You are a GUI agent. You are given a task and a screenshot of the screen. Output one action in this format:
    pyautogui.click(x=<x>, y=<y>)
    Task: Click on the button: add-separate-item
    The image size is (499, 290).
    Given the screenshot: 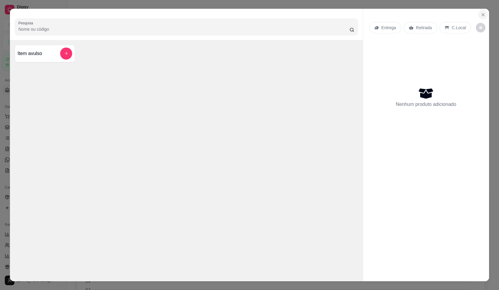 What is the action you would take?
    pyautogui.click(x=66, y=53)
    